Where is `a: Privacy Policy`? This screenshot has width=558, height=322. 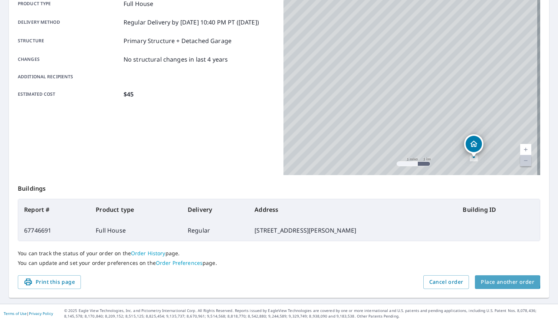 a: Privacy Policy is located at coordinates (41, 314).